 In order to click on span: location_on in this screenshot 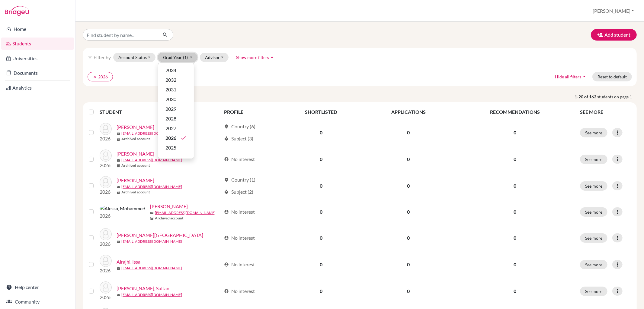, I will do `click(226, 179)`.